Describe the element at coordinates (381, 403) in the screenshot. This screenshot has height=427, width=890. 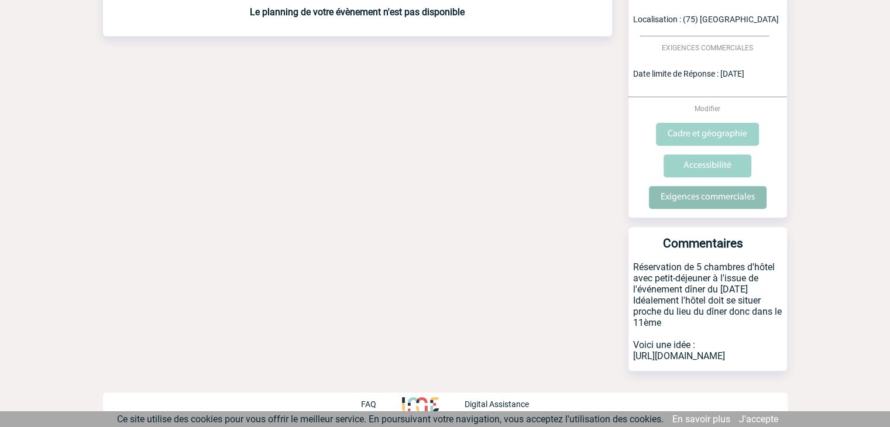
I see `a: FAQ` at that location.